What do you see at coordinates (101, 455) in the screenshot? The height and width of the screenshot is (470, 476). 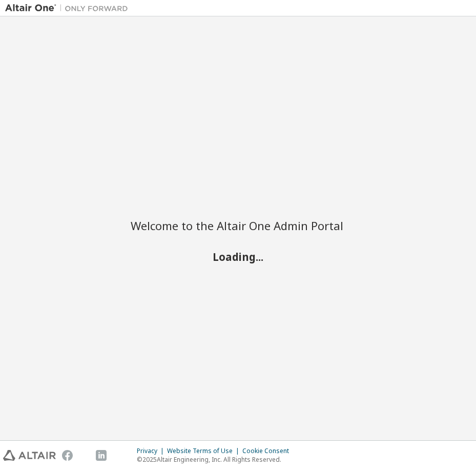 I see `img: linkedin.svg` at bounding box center [101, 455].